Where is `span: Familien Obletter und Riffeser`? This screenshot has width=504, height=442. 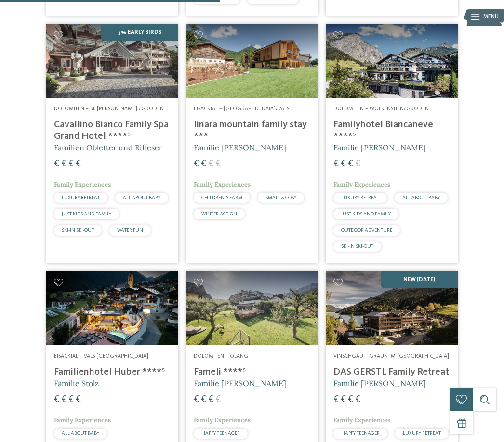
span: Familien Obletter und Riffeser is located at coordinates (108, 147).